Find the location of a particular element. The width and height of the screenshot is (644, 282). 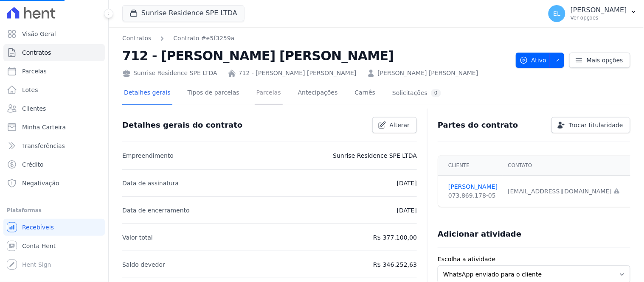

a: Negativação is located at coordinates (54, 183).